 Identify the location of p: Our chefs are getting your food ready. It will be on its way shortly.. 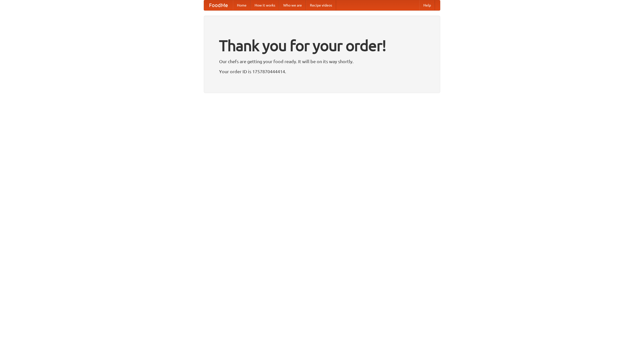
(322, 61).